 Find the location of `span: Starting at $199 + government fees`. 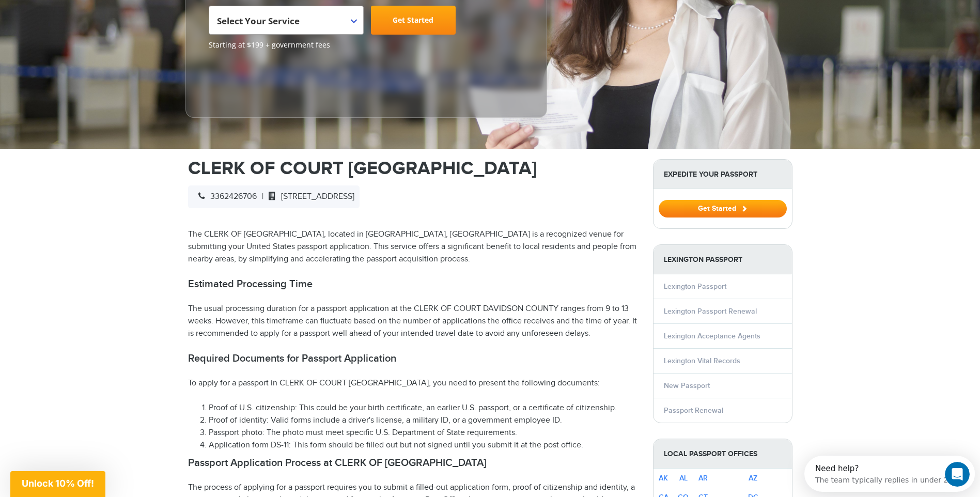

span: Starting at $199 + government fees is located at coordinates (366, 45).